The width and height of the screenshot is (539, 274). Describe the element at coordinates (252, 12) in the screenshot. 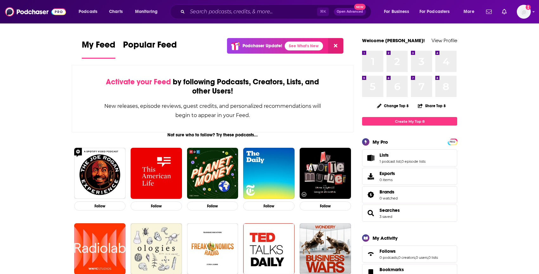

I see `input: Search podcasts, credits, & more...` at that location.